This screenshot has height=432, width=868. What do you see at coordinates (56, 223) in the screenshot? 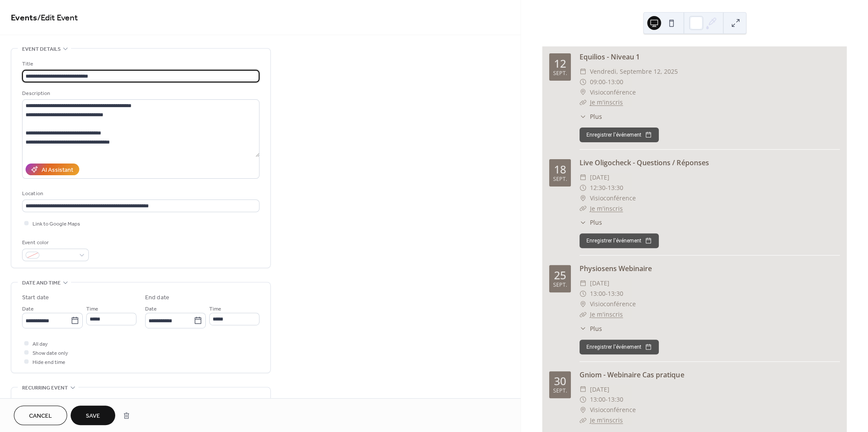
I see `span: Link to Google Maps` at bounding box center [56, 223].